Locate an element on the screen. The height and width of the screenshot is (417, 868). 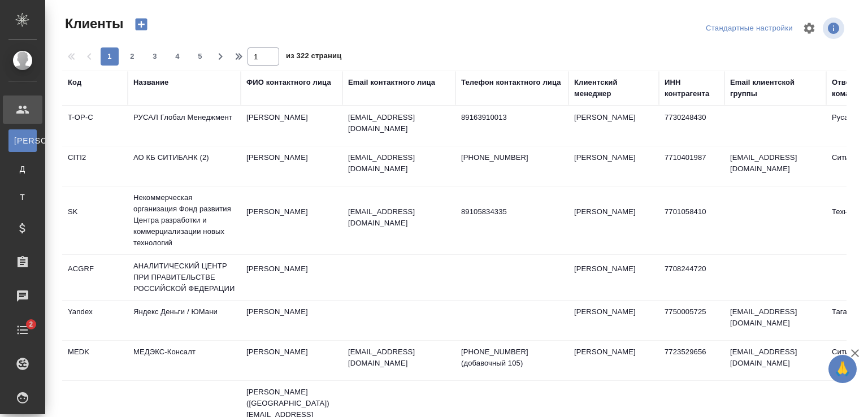
span: Т is located at coordinates (22, 198).